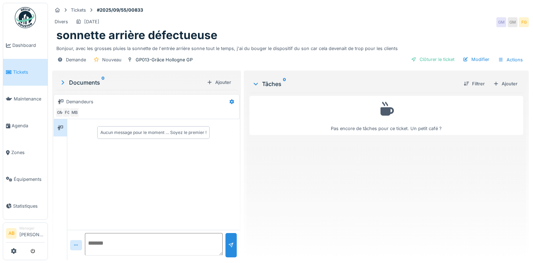  Describe the element at coordinates (78, 10) in the screenshot. I see `div: Tickets` at that location.